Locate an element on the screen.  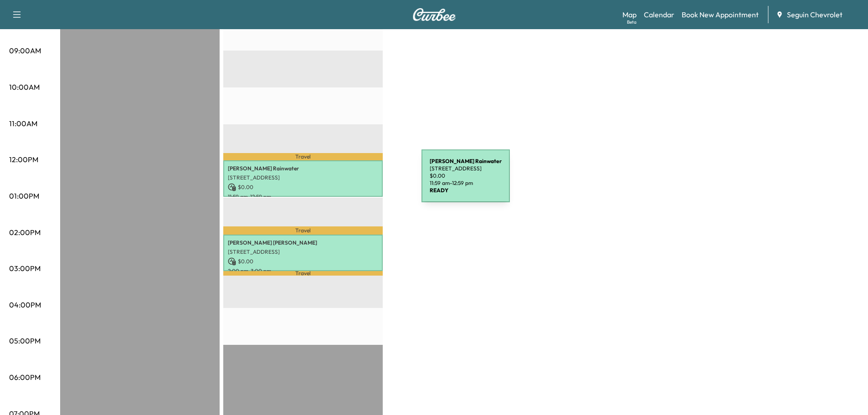
a: Book New Appointment is located at coordinates (720, 14).